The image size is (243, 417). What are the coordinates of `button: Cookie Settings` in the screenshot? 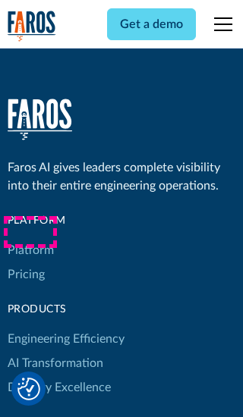 It's located at (29, 389).